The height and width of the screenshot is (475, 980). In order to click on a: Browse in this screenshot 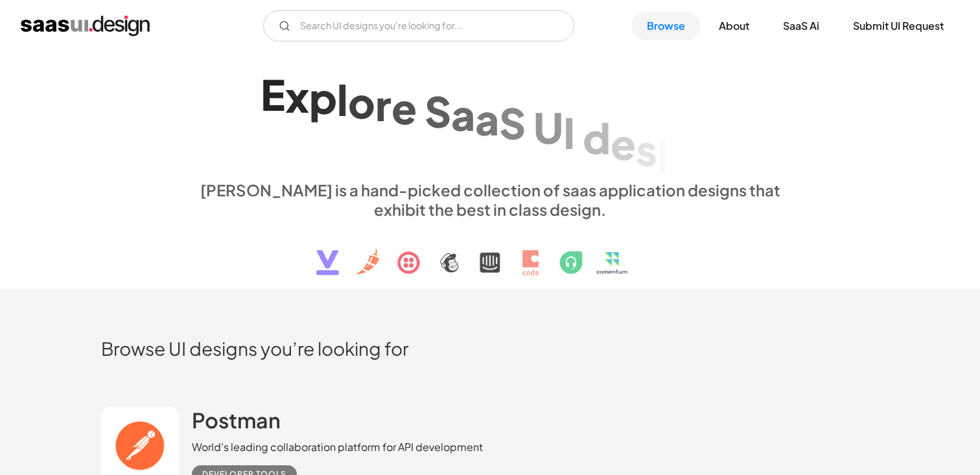, I will do `click(666, 26)`.